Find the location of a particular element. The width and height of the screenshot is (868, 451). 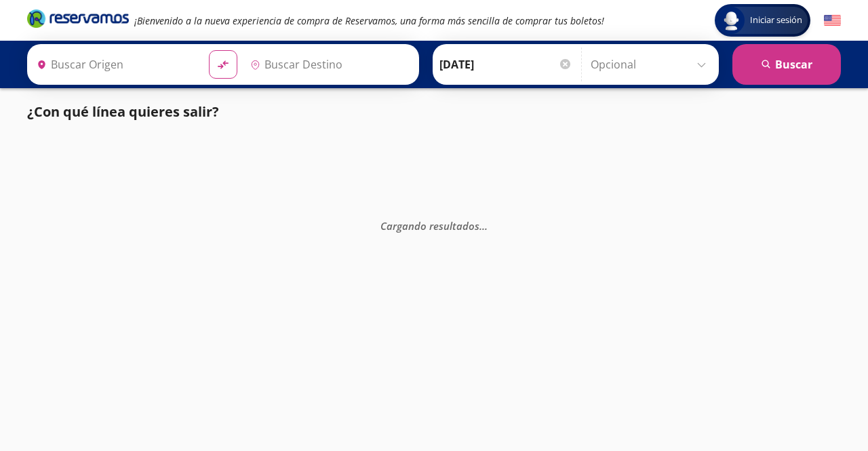

i: Brand Logo is located at coordinates (78, 18).